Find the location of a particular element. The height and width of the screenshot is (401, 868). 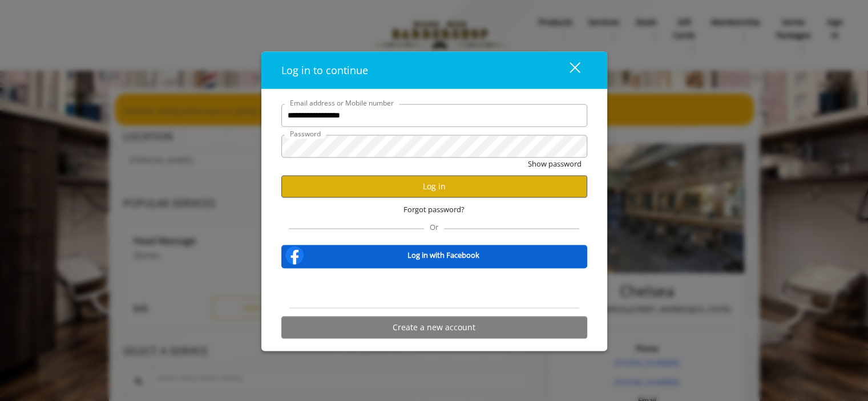

label: Password is located at coordinates (305, 133).